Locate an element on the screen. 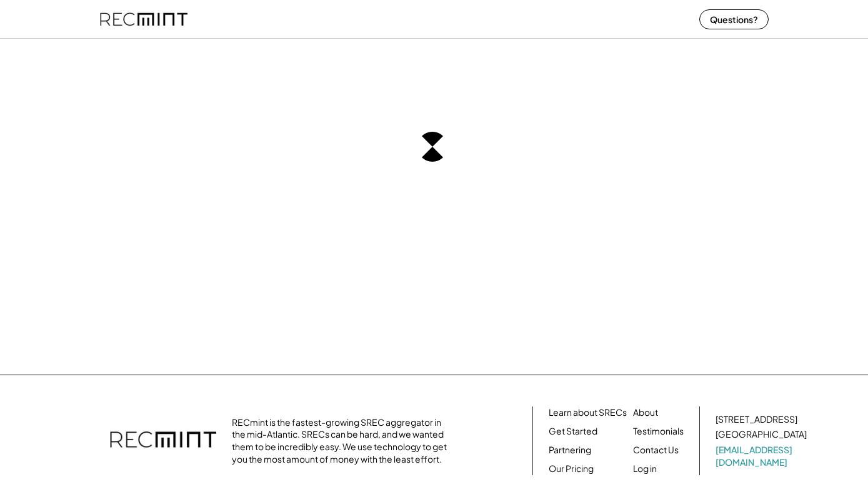 Image resolution: width=868 pixels, height=482 pixels. img: recmint-logotype%403x%20%281%29.jpeg is located at coordinates (144, 18).